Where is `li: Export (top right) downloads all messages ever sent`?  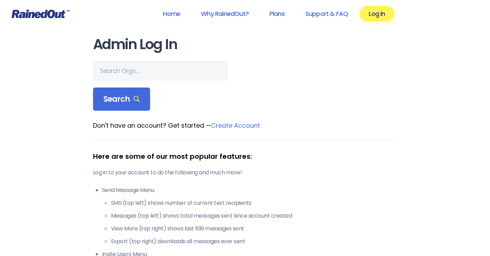 li: Export (top right) downloads all messages ever sent is located at coordinates (254, 242).